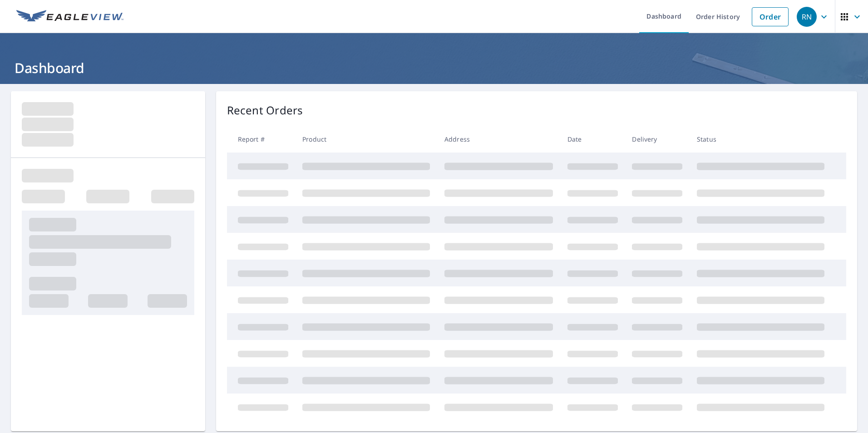  I want to click on a: Order, so click(770, 17).